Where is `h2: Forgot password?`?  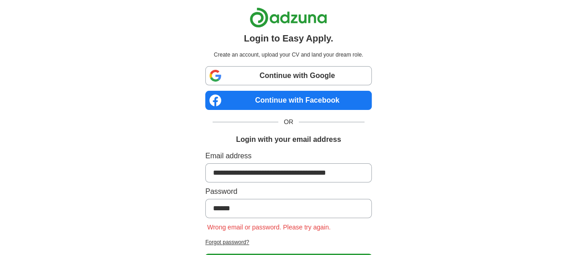
h2: Forgot password? is located at coordinates (288, 242).